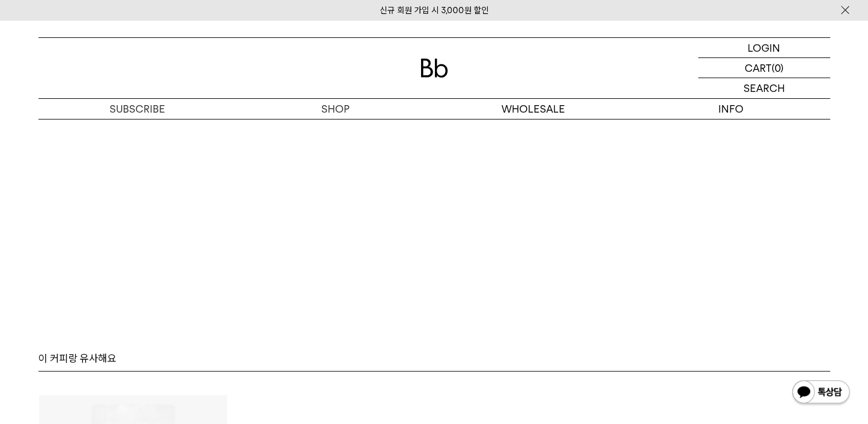 The image size is (868, 424). What do you see at coordinates (533, 108) in the screenshot?
I see `p: WHOLESALE` at bounding box center [533, 108].